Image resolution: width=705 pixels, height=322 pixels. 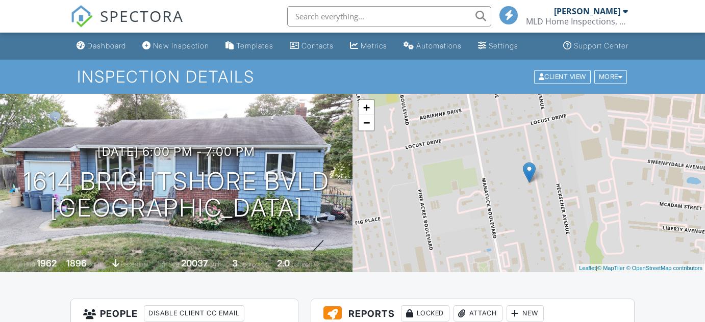 I want to click on a: Zoom in, so click(x=366, y=108).